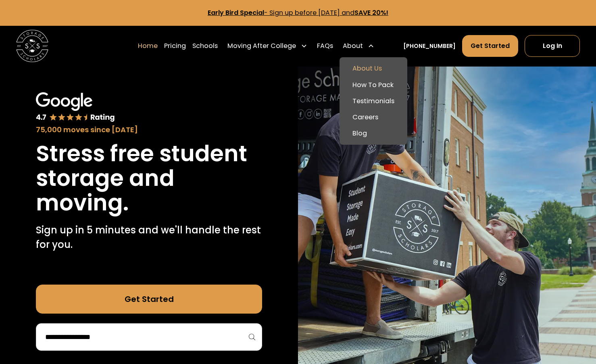 The height and width of the screenshot is (364, 596). What do you see at coordinates (373, 85) in the screenshot?
I see `a: How To Pack` at bounding box center [373, 85].